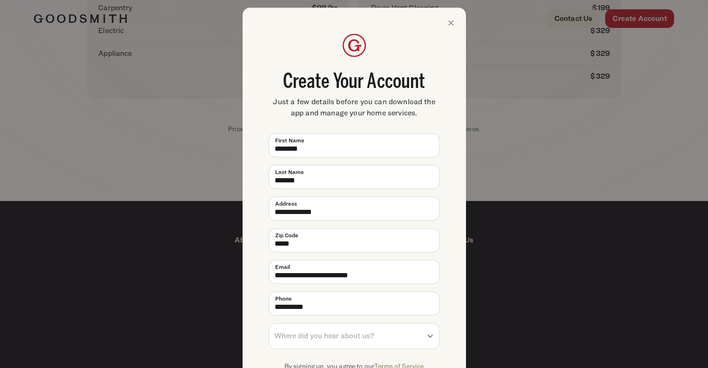 The width and height of the screenshot is (708, 368). What do you see at coordinates (290, 140) in the screenshot?
I see `span: First Name` at bounding box center [290, 140].